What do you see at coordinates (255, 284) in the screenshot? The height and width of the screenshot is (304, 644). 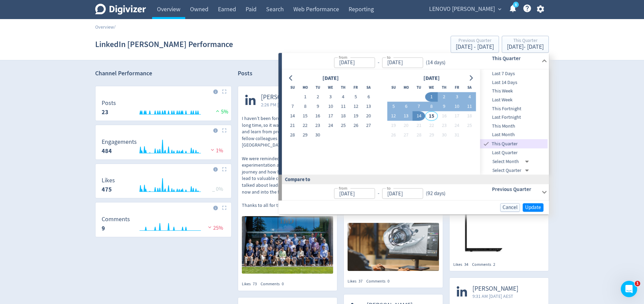 I see `span: 73` at bounding box center [255, 284].